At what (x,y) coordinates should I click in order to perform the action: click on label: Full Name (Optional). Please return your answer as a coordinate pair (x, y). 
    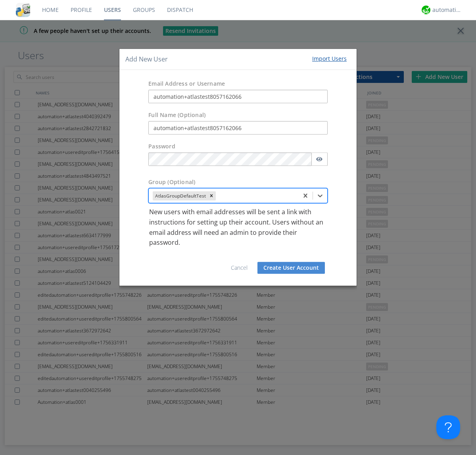
    Looking at the image, I should click on (177, 116).